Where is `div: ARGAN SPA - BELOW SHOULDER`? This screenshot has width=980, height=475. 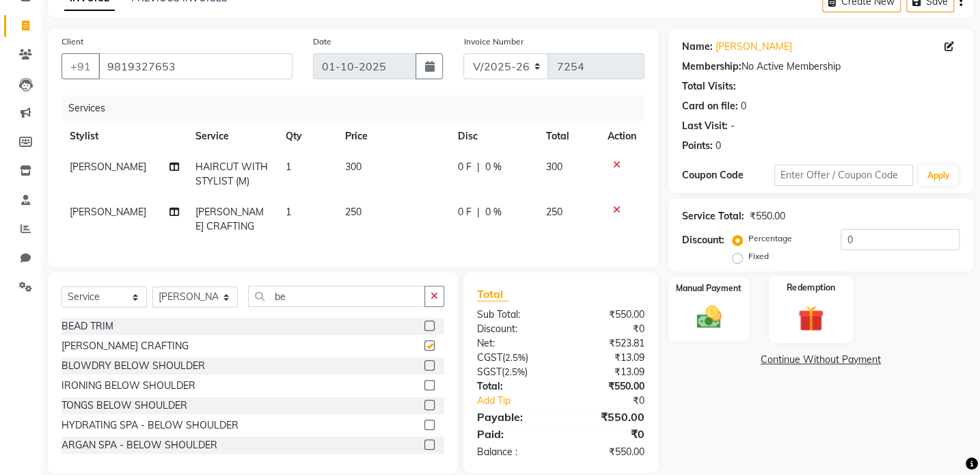
div: ARGAN SPA - BELOW SHOULDER is located at coordinates (140, 445).